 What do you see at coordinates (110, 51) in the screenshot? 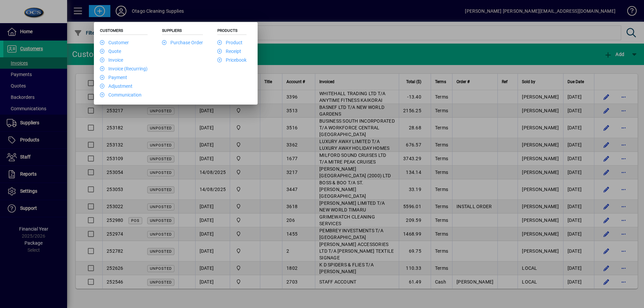
I see `a: Quote` at bounding box center [110, 51].